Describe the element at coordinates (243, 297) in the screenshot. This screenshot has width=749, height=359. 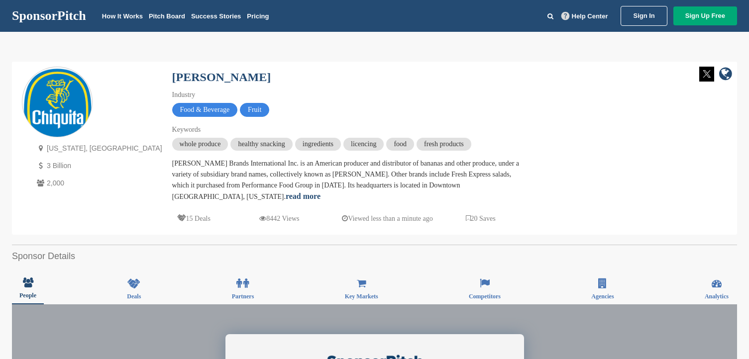
I see `span: Partners` at that location.